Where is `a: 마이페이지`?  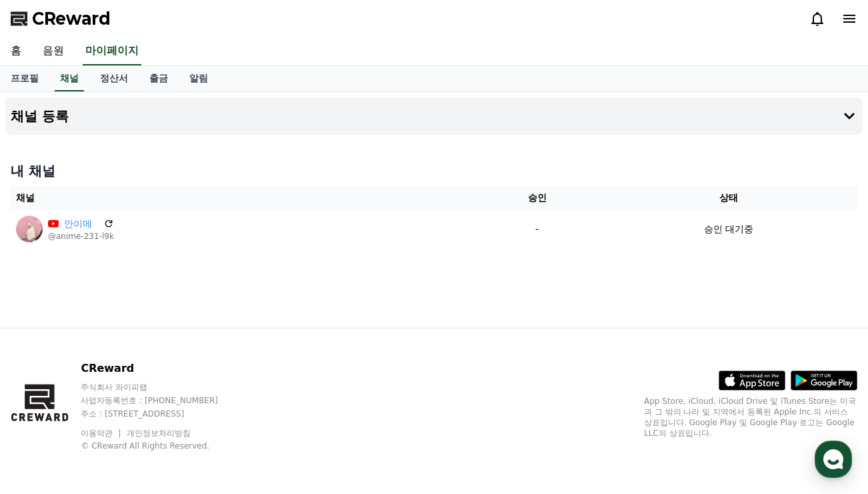
a: 마이페이지 is located at coordinates (112, 51).